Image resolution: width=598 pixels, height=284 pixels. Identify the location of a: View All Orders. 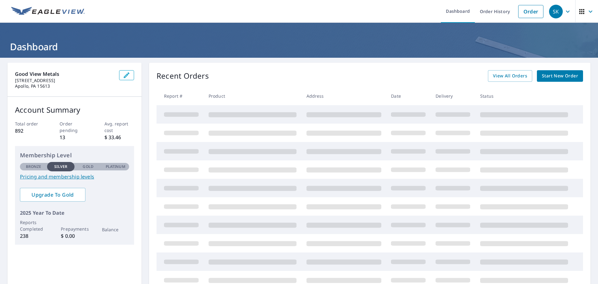
(510, 76).